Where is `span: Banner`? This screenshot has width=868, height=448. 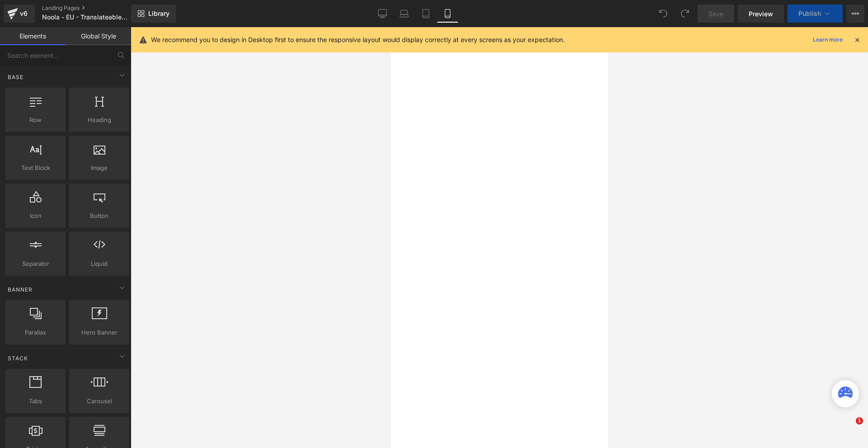
span: Banner is located at coordinates (20, 290).